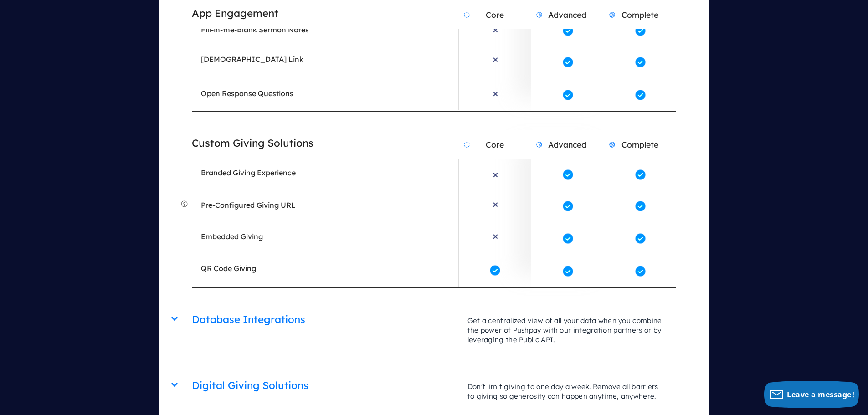 This screenshot has width=868, height=415. Describe the element at coordinates (811, 395) in the screenshot. I see `button: Leave a message!` at that location.